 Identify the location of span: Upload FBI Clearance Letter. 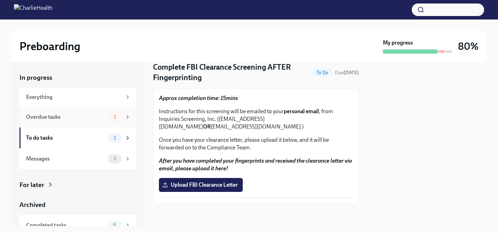
(201, 185).